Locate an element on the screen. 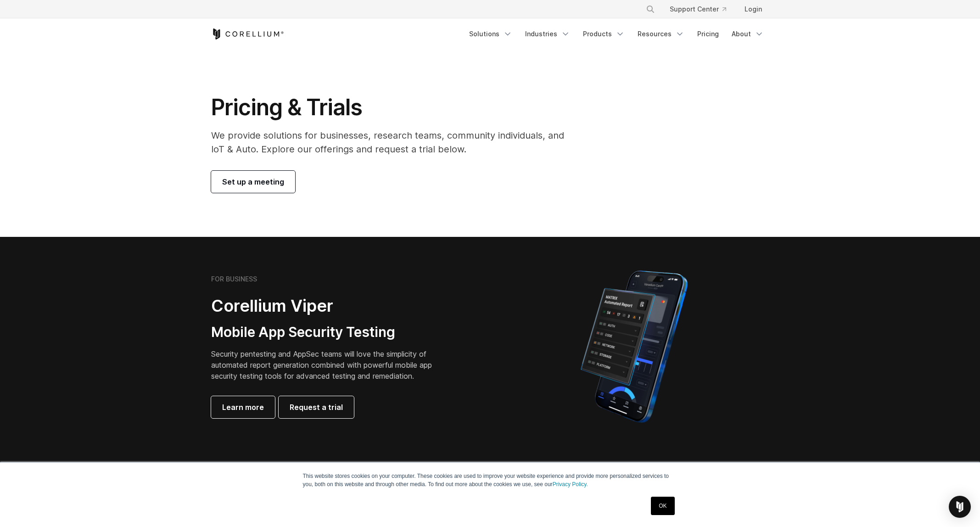 The image size is (980, 527). button: Search is located at coordinates (650, 9).